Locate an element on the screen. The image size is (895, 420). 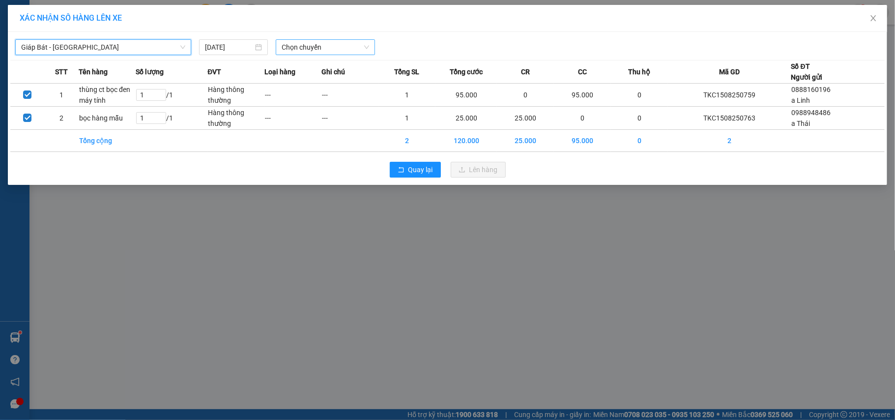
span: Thu hộ is located at coordinates (639, 72).